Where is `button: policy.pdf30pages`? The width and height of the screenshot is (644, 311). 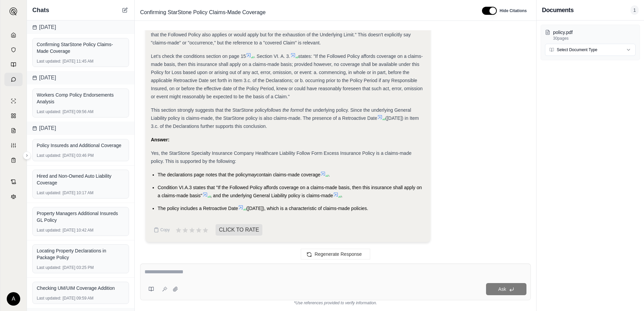
button: policy.pdf30pages is located at coordinates (590, 35).